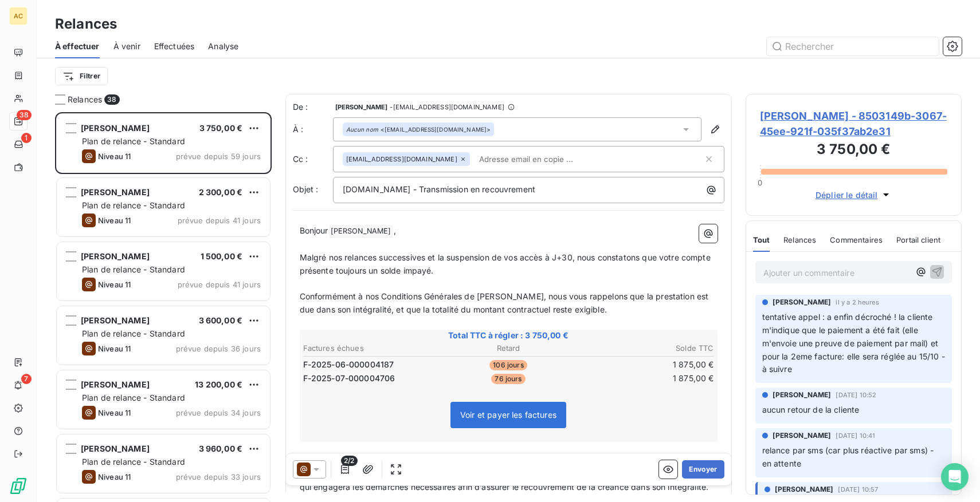 The height and width of the screenshot is (502, 980). What do you see at coordinates (853, 46) in the screenshot?
I see `input: Rechercher` at bounding box center [853, 46].